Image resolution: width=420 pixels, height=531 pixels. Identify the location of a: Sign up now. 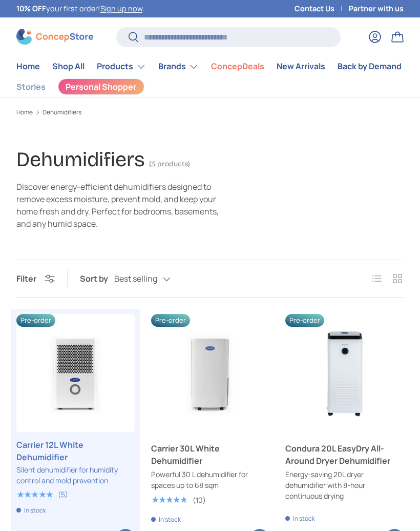
(121, 9).